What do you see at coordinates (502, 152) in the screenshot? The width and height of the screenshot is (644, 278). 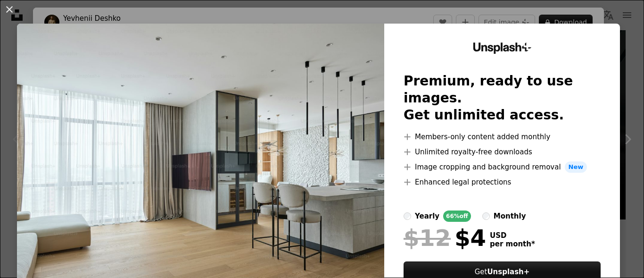 I see `li: Unlimited royalty-free downloads` at bounding box center [502, 152].